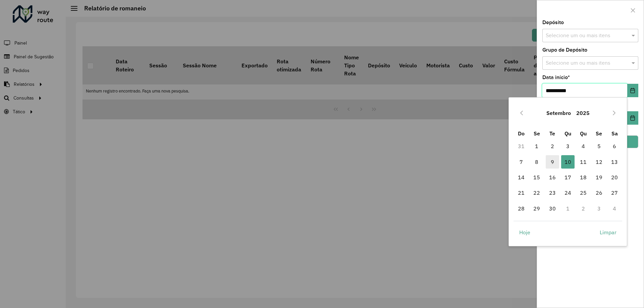 The height and width of the screenshot is (308, 644). What do you see at coordinates (614, 162) in the screenshot?
I see `td: 13` at bounding box center [614, 162].